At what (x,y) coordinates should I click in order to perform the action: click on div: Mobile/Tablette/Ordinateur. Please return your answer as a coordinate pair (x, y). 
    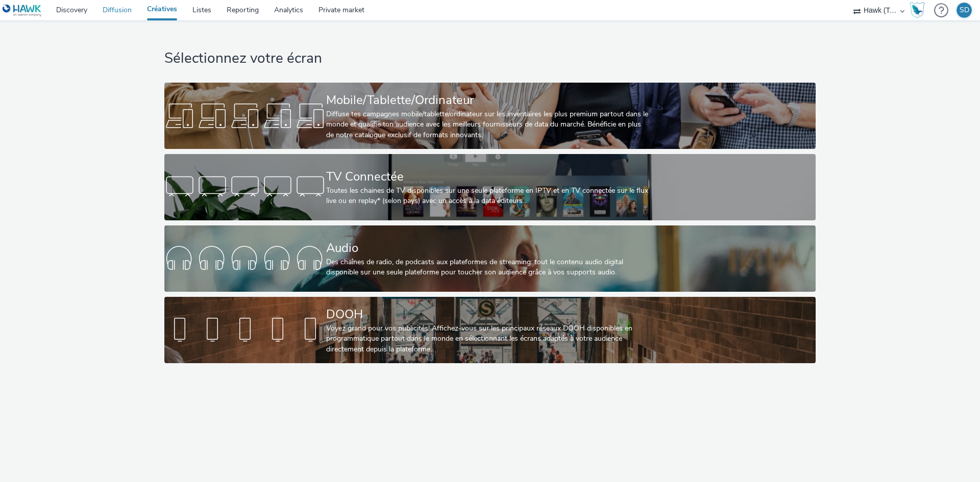
    Looking at the image, I should click on (488, 100).